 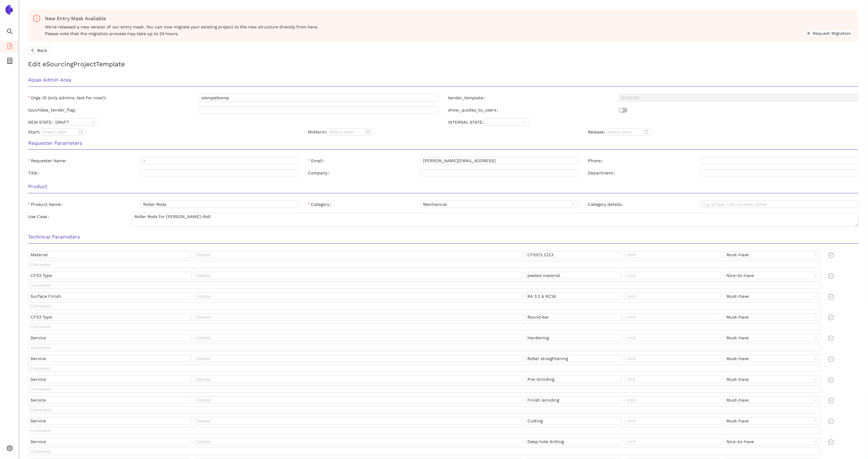 What do you see at coordinates (219, 204) in the screenshot?
I see `input: Product Name` at bounding box center [219, 204].